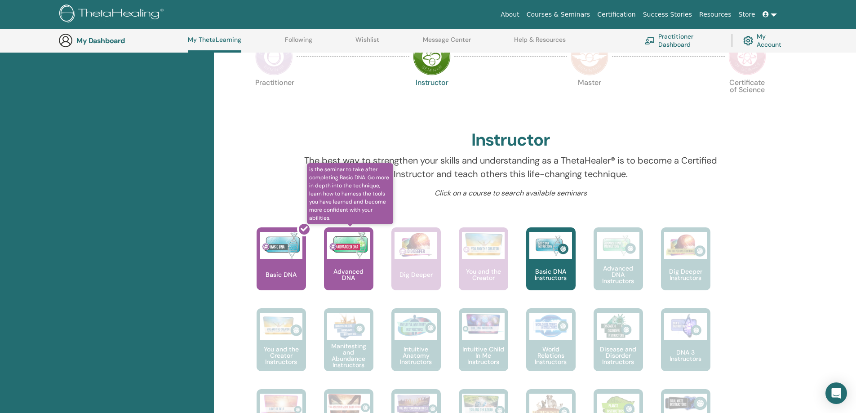  I want to click on img: Manifesting and Abundance Instructors, so click(348, 326).